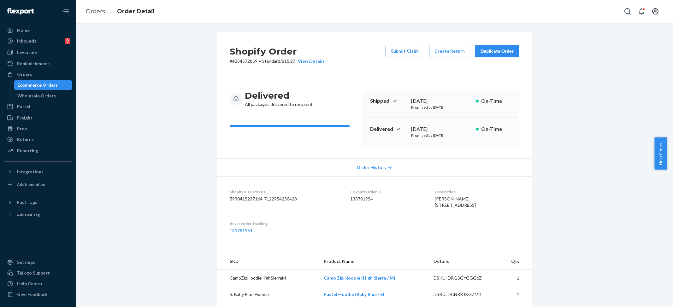  Describe the element at coordinates (26, 263) in the screenshot. I see `div: Settings` at that location.